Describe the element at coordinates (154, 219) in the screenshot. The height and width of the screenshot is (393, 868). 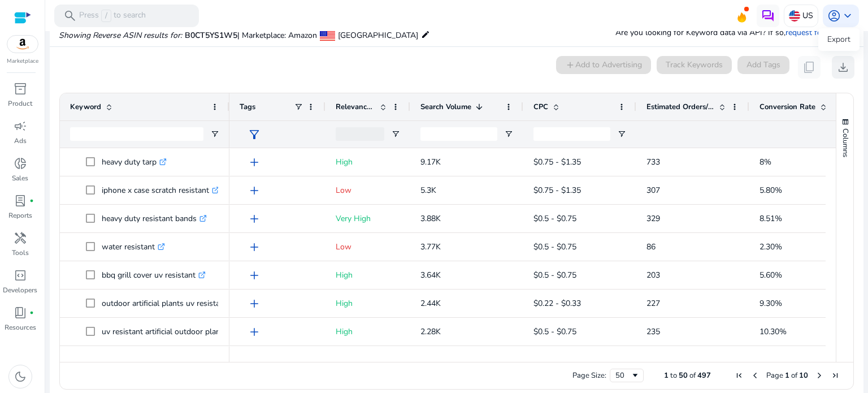
I see `p: heavy duty resistant bands` at that location.